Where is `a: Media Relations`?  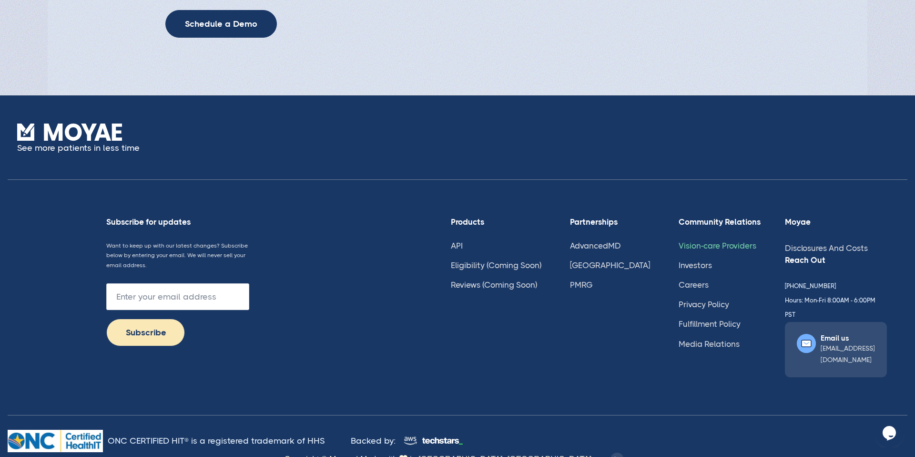 a: Media Relations is located at coordinates (709, 344).